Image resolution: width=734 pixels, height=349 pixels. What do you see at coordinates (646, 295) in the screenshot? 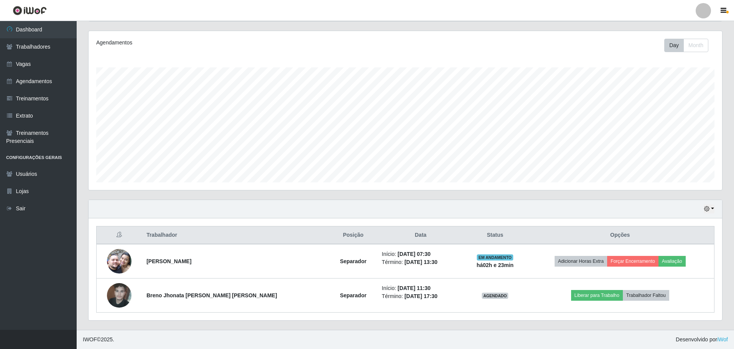
I see `button: Trabalhador Faltou` at bounding box center [646, 295].